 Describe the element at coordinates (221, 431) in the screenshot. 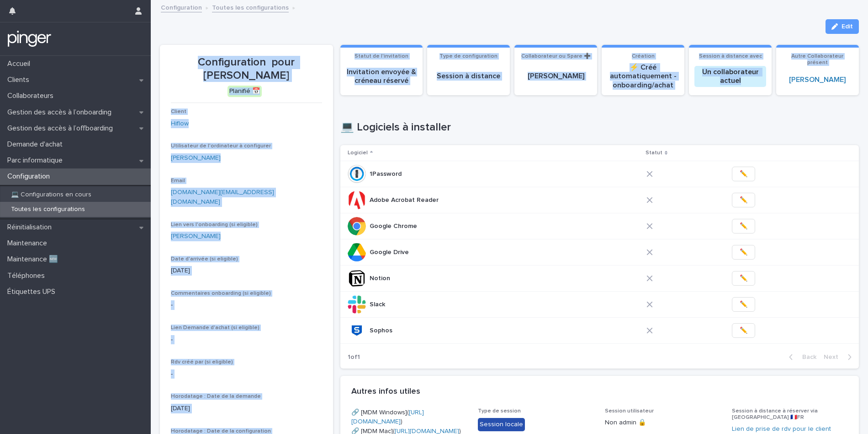

I see `span: Horodatage : Date de la configuration` at that location.